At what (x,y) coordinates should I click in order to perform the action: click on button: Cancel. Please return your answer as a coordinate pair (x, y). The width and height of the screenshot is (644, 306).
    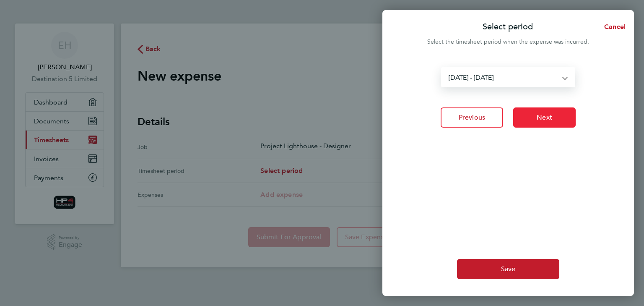
    Looking at the image, I should click on (612, 27).